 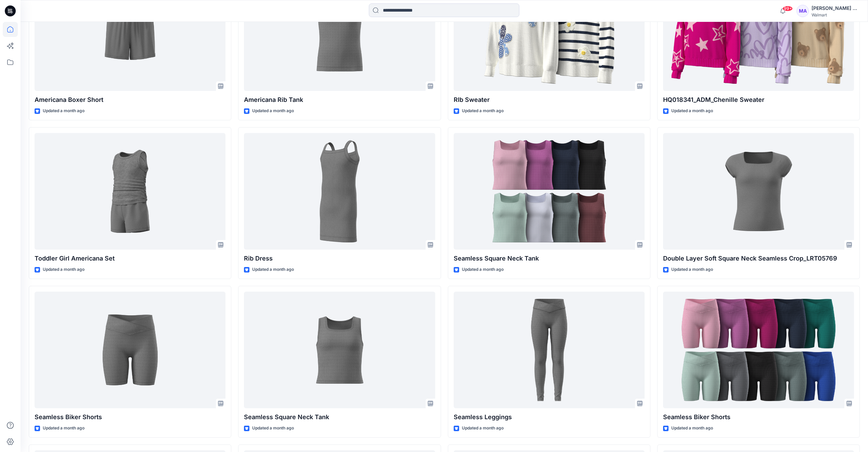 I want to click on a: Seamless Leggings, so click(x=549, y=350).